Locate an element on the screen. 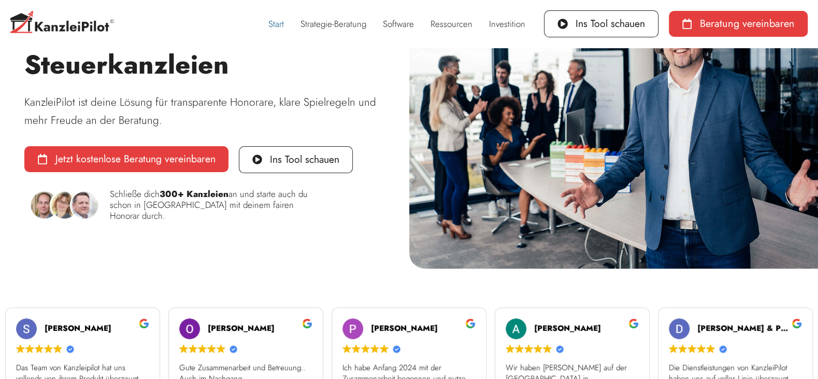 The height and width of the screenshot is (379, 818). nav: Menü is located at coordinates (397, 24).